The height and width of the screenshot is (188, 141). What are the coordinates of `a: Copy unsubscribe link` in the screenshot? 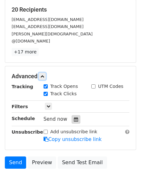 It's located at (72, 139).